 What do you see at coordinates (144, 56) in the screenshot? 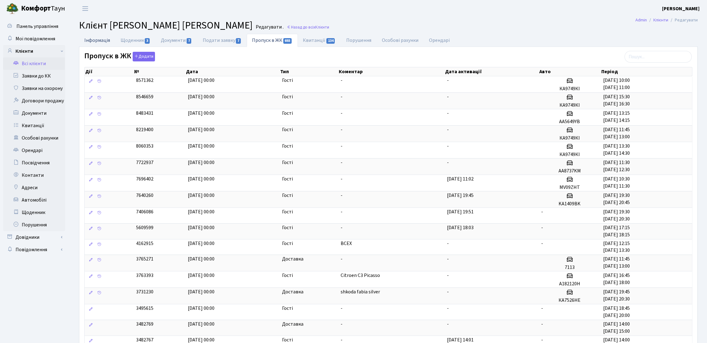
I see `button: Пропуск в ЖК` at bounding box center [144, 56].